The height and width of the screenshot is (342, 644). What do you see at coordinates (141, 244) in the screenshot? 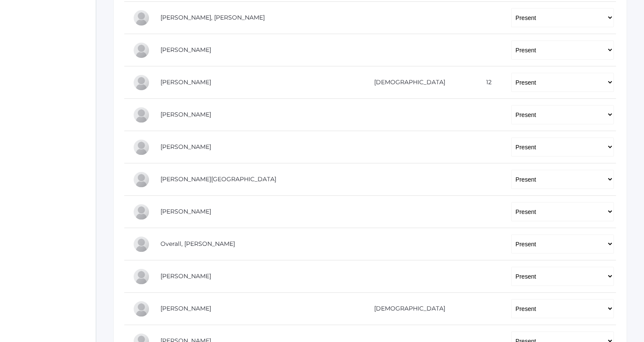
I see `div: Chris Overall` at bounding box center [141, 244].